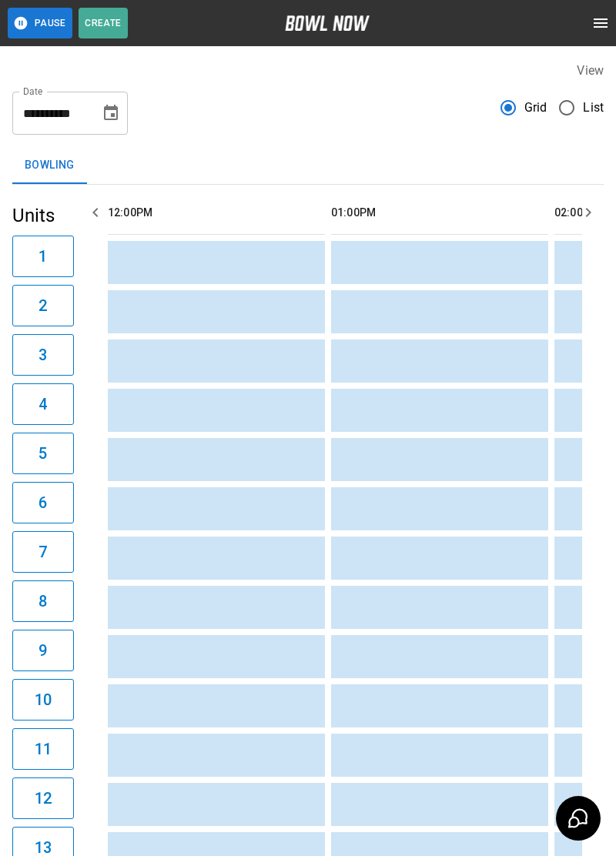  I want to click on button: 5, so click(43, 453).